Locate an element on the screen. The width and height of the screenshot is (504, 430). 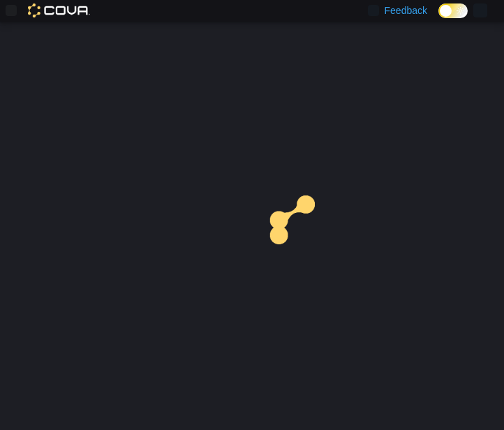
span: Feedback is located at coordinates (406, 11).